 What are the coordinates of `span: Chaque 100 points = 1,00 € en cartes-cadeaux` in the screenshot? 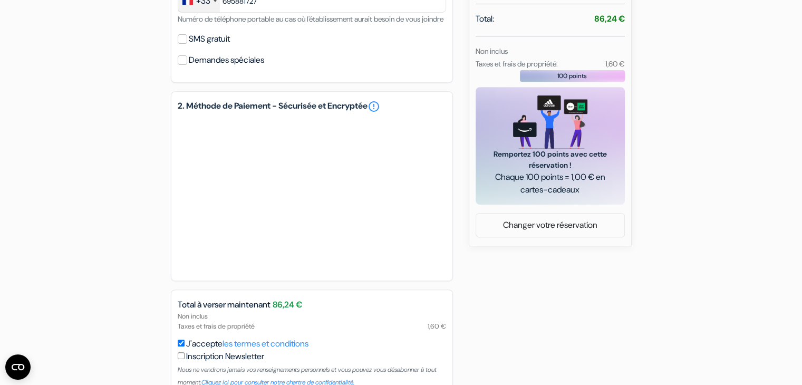 It's located at (550, 184).